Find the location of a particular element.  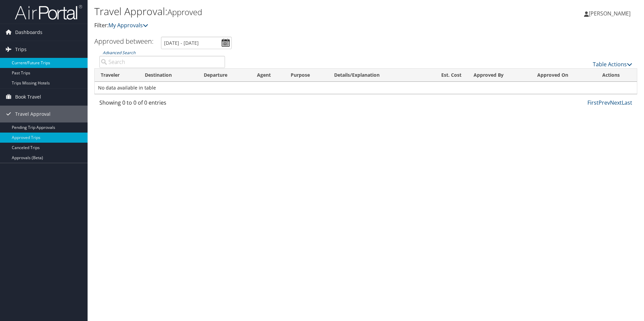

a: Next is located at coordinates (615, 102).